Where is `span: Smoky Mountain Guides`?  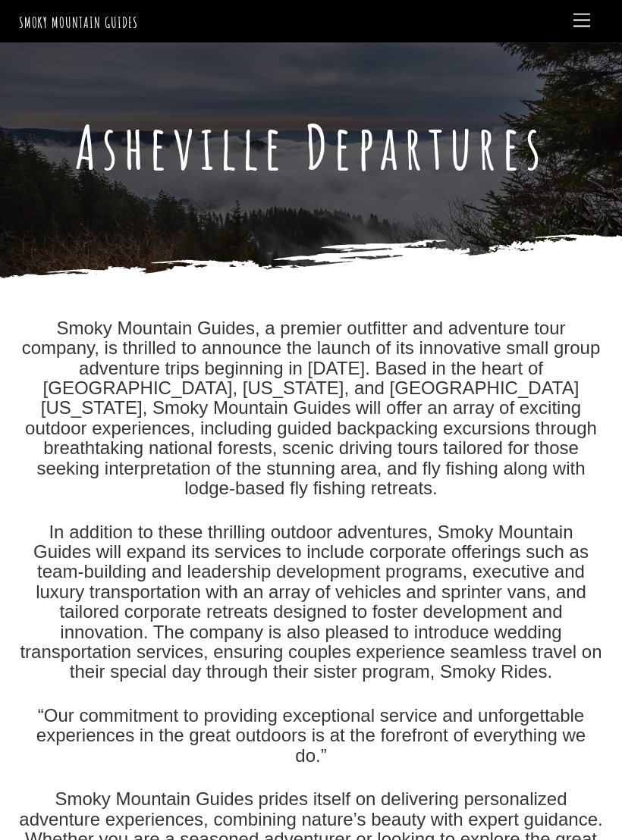
span: Smoky Mountain Guides is located at coordinates (78, 22).